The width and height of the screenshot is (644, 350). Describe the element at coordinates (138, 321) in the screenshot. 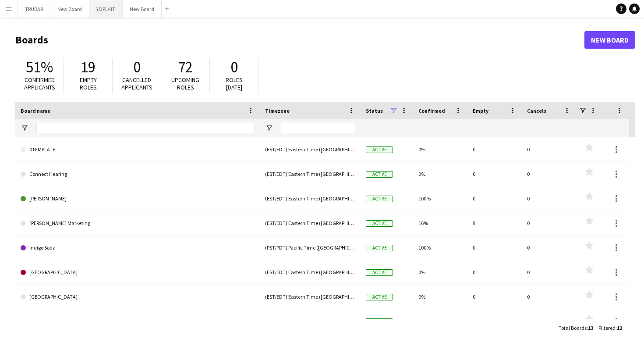

I see `a: Manger Coop` at that location.